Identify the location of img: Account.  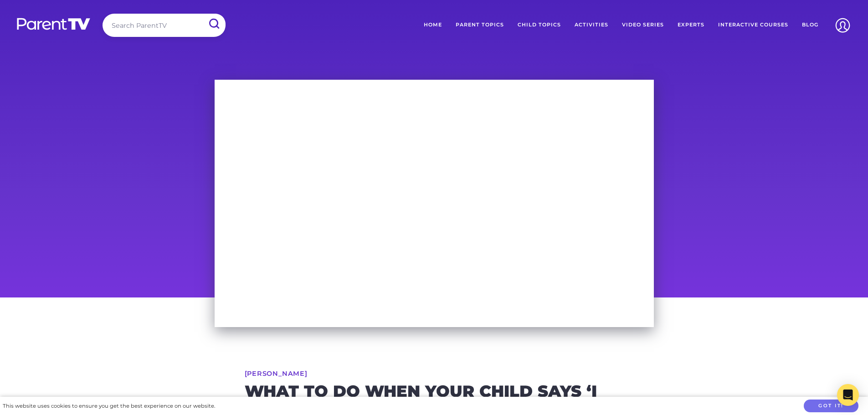
(842, 25).